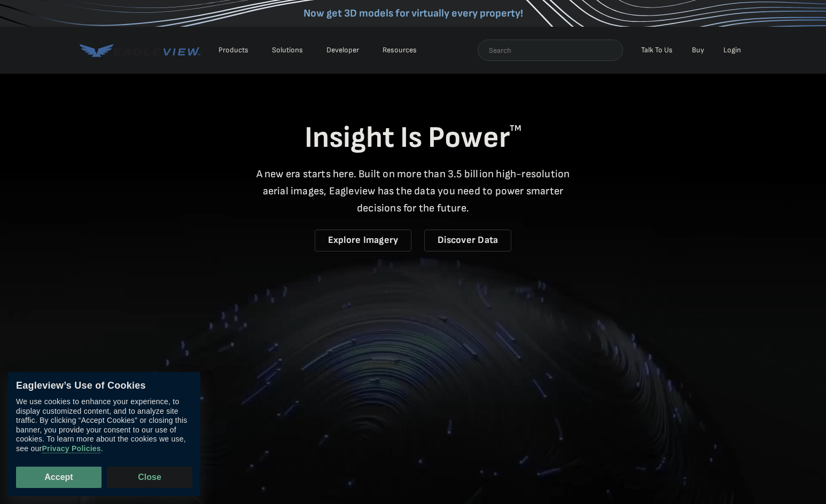 Image resolution: width=826 pixels, height=504 pixels. What do you see at coordinates (413, 13) in the screenshot?
I see `a: Now get 3D models for virtually every property!` at bounding box center [413, 13].